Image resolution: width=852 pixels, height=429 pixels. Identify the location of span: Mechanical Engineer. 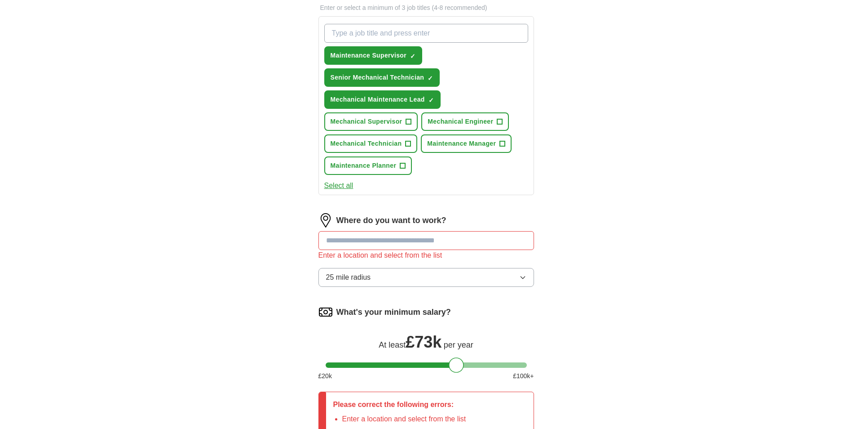
(461, 121).